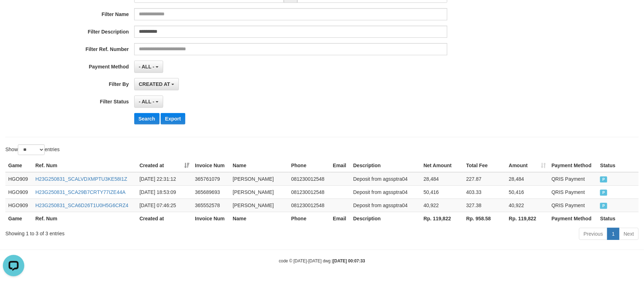 This screenshot has height=282, width=644. I want to click on a: H23G250831_SCALVDXMPTU3KE58I1Z, so click(81, 179).